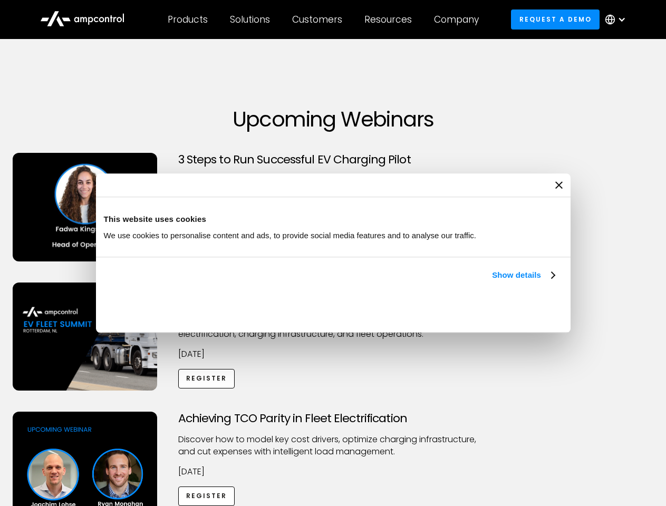 The width and height of the screenshot is (666, 506). What do you see at coordinates (333, 419) in the screenshot?
I see `h3: Achieving TCO Parity in Fleet Electrification` at bounding box center [333, 419].